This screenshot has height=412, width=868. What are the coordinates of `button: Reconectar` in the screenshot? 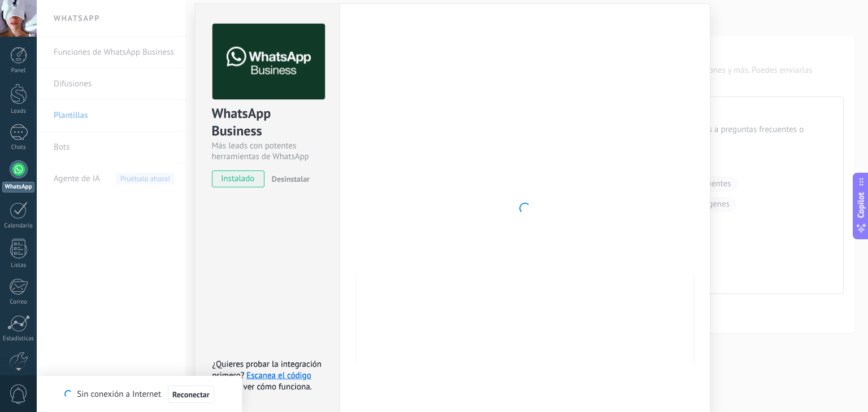 It's located at (191, 395).